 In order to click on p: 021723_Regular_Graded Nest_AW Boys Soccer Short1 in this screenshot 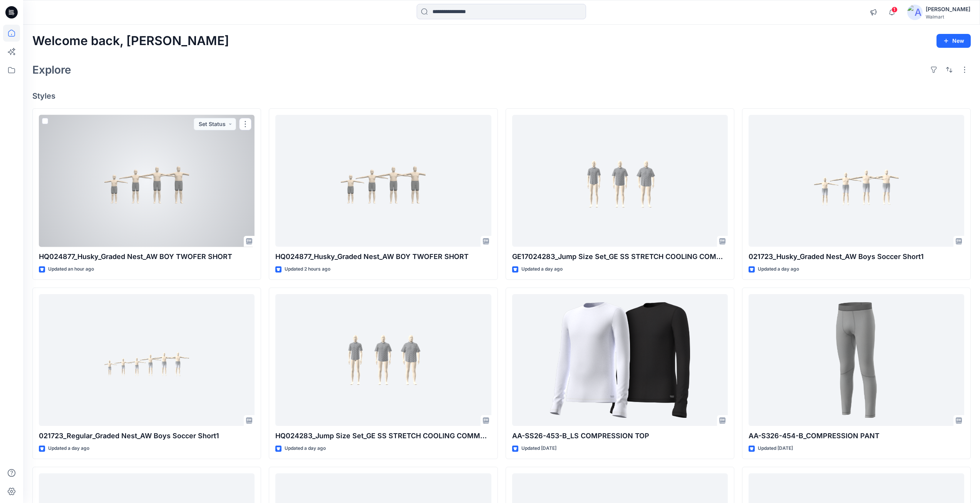, I will do `click(146, 435)`.